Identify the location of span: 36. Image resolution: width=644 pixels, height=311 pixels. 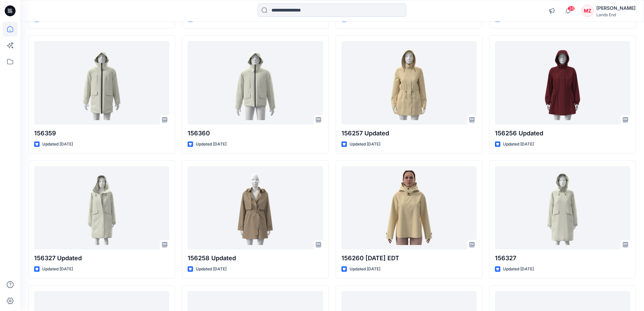
(572, 8).